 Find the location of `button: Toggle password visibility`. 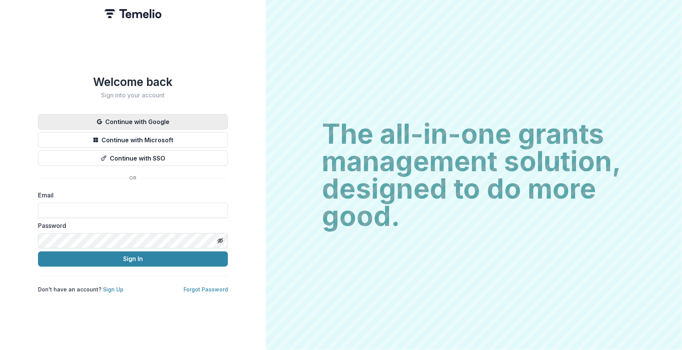

button: Toggle password visibility is located at coordinates (220, 241).